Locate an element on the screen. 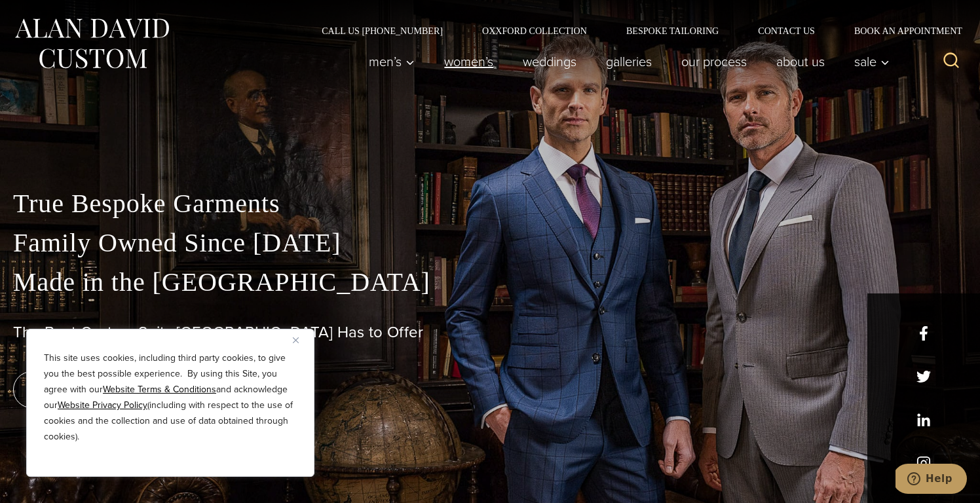 This screenshot has height=503, width=980. a: Women’s is located at coordinates (469, 62).